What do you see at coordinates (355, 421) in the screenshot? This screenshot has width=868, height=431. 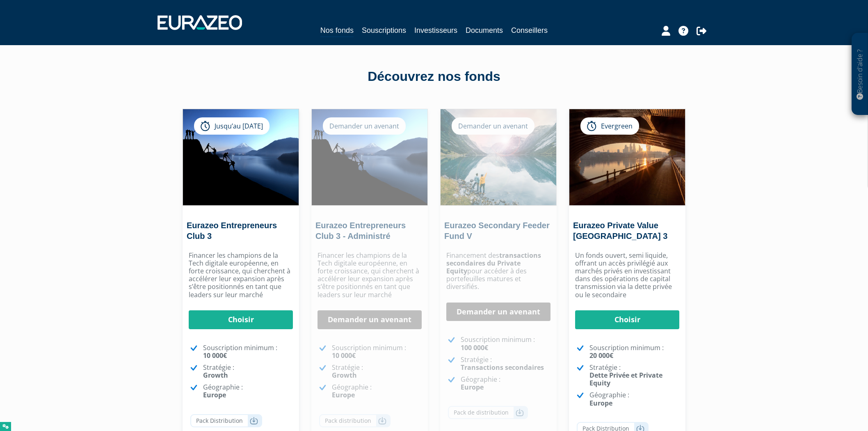 I see `a: Pack distribution` at bounding box center [355, 421].